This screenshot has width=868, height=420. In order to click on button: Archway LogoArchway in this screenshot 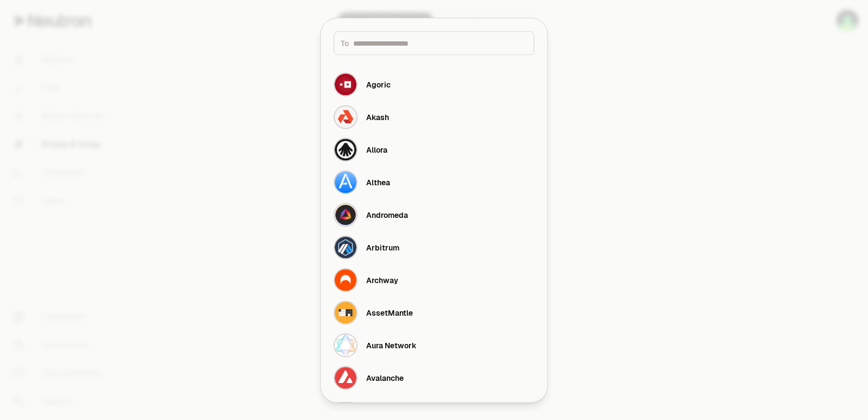, I will do `click(434, 279)`.